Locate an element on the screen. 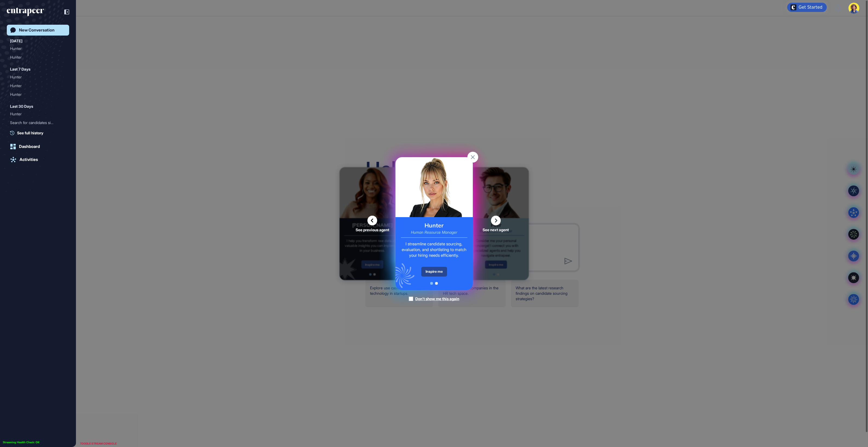 The image size is (868, 447). div: Dashboard is located at coordinates (29, 147).